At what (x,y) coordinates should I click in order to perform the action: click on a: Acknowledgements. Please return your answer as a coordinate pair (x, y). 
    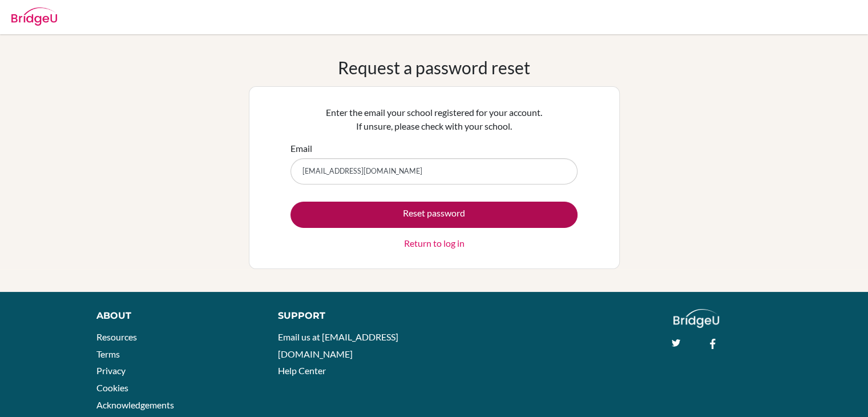
    Looking at the image, I should click on (135, 404).